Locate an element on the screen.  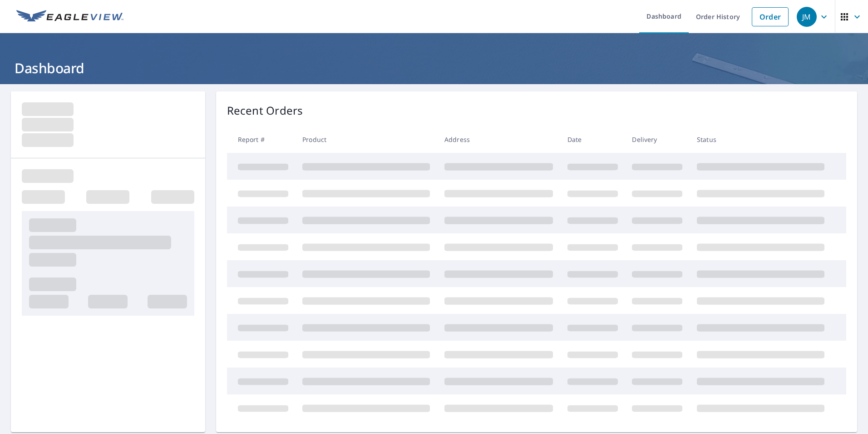
img: EV Logo is located at coordinates (70, 17).